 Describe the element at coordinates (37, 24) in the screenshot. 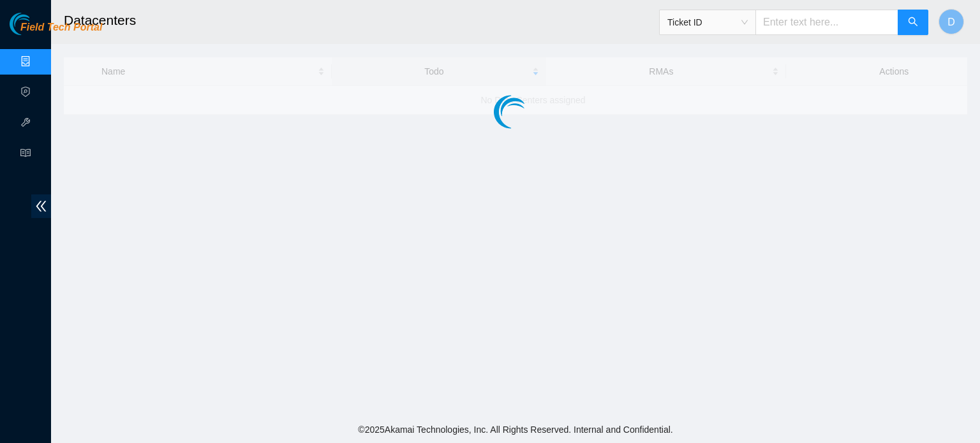

I see `img: Akamai Technologies` at that location.